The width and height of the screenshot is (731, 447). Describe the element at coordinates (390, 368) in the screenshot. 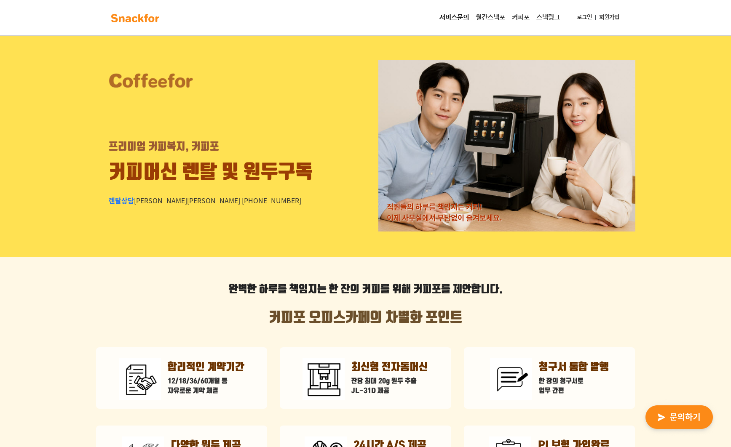

I see `p: 최신형 전자동머신` at that location.